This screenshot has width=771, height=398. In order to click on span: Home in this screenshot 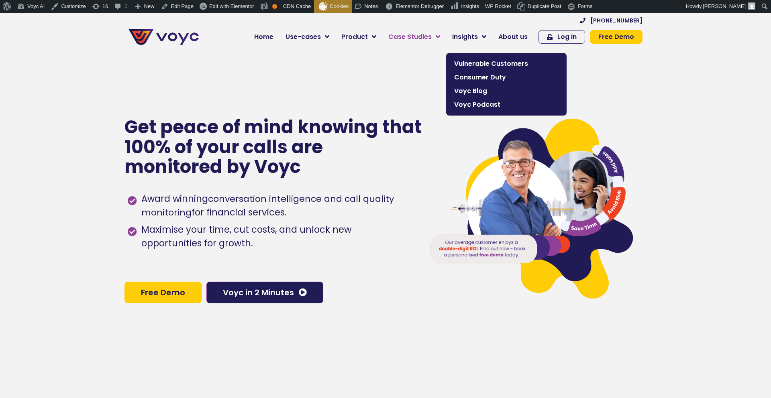, I will do `click(264, 37)`.